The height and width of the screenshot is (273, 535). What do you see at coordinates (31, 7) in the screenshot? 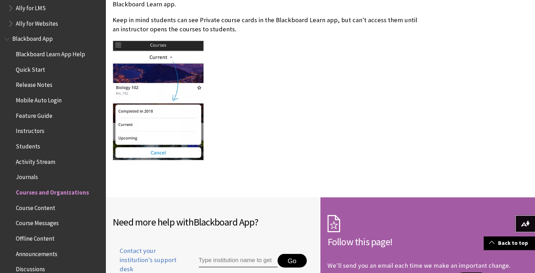
I see `span: Ally for LMS` at bounding box center [31, 7].